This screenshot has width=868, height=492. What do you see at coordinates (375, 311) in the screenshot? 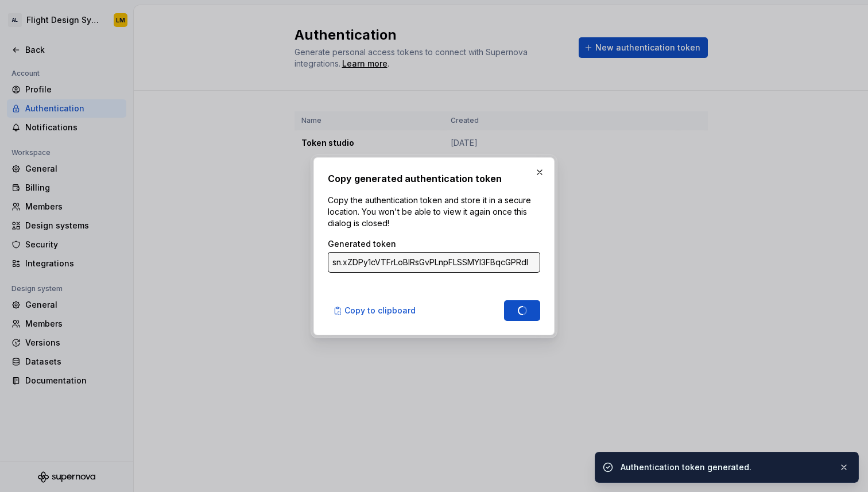
I see `button: Copy to clipboard` at bounding box center [375, 311].